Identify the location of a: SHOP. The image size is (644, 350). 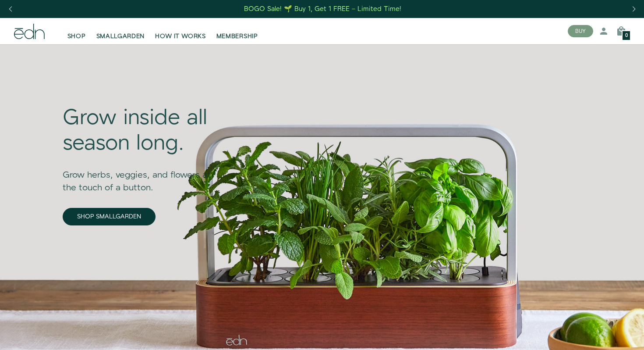
(77, 31).